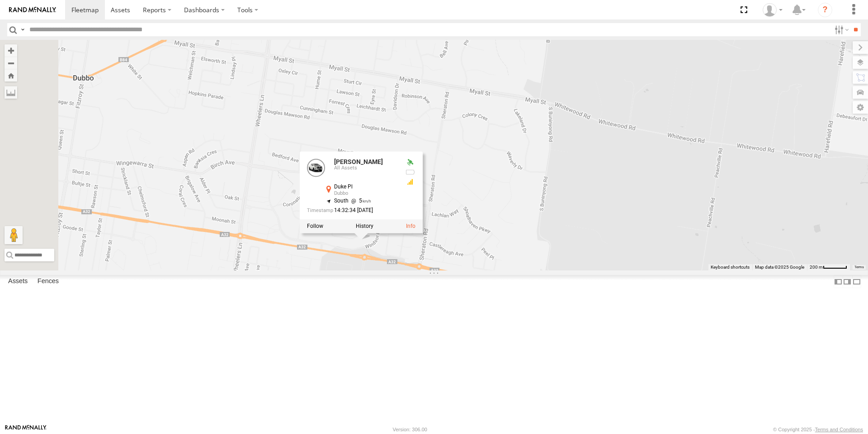 This screenshot has height=434, width=868. I want to click on span: 200 m, so click(816, 266).